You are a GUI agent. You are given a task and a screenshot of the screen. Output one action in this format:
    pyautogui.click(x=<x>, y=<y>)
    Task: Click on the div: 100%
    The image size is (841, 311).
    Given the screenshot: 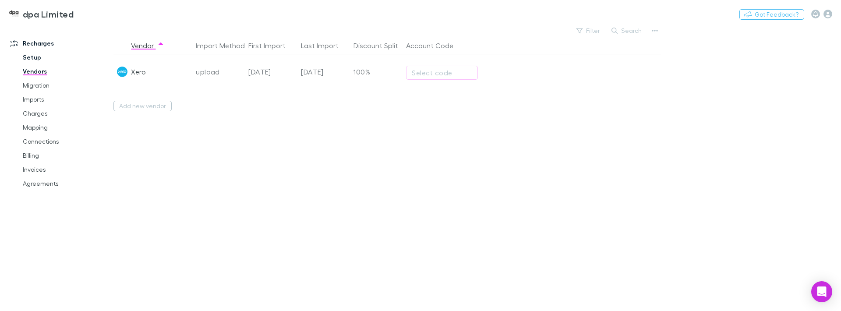 What is the action you would take?
    pyautogui.click(x=376, y=72)
    